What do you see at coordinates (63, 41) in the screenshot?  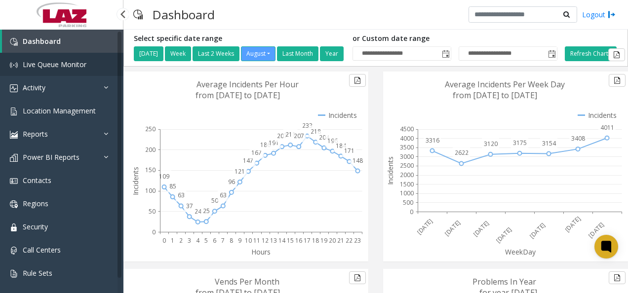 I see `a: Dashboard` at bounding box center [63, 41].